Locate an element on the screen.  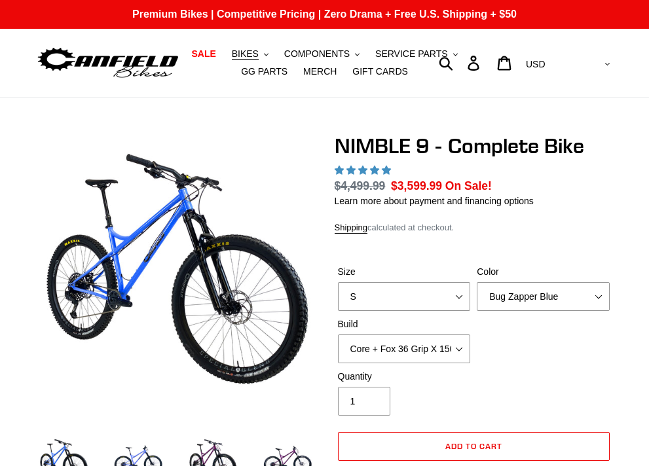
a: SALE is located at coordinates (203, 54).